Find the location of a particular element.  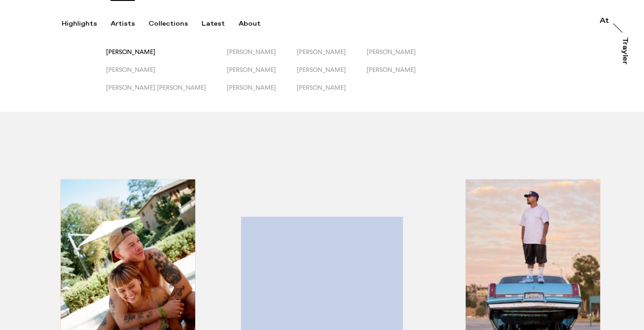

div: Artists is located at coordinates (122, 24).